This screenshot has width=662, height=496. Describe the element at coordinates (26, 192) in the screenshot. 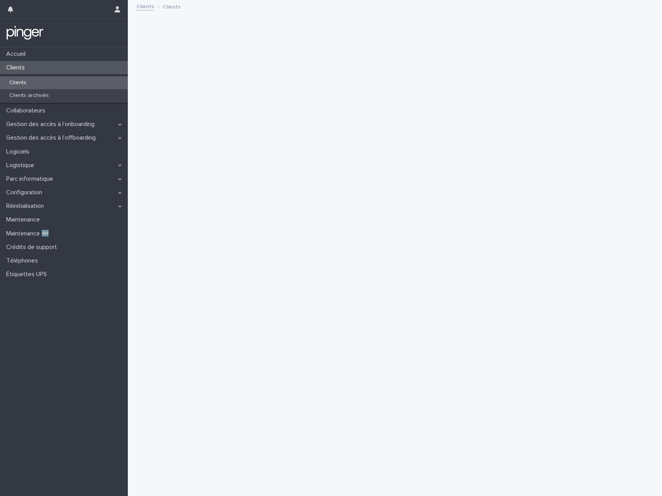

I see `p: Configuration` at that location.